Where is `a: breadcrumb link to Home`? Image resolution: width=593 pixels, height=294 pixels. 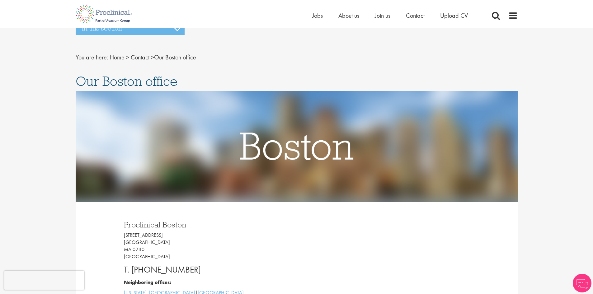
a: breadcrumb link to Home is located at coordinates (117, 57).